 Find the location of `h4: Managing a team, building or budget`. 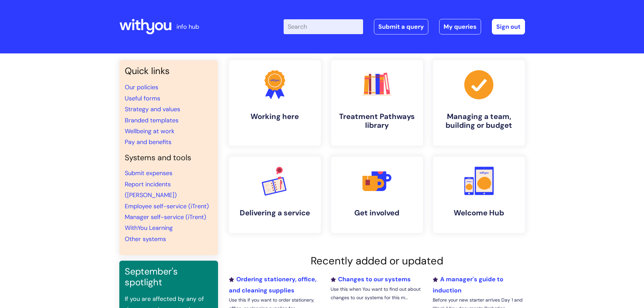

h4: Managing a team, building or budget is located at coordinates (479, 121).